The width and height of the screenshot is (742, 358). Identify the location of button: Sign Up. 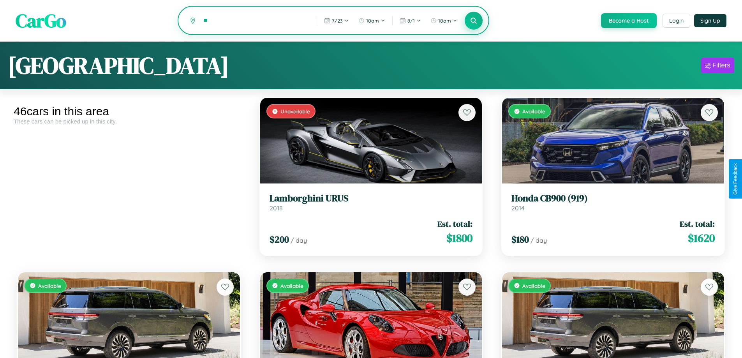
(710, 21).